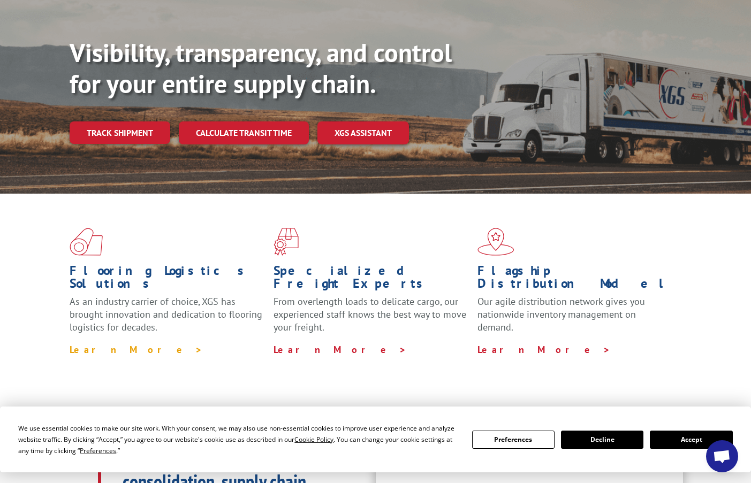 This screenshot has width=751, height=483. I want to click on div: Open chat, so click(722, 457).